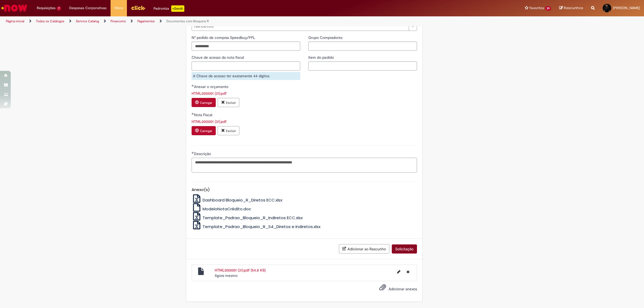 This screenshot has height=308, width=644. What do you see at coordinates (304, 165) in the screenshot?
I see `textarea: Descrição` at bounding box center [304, 165].